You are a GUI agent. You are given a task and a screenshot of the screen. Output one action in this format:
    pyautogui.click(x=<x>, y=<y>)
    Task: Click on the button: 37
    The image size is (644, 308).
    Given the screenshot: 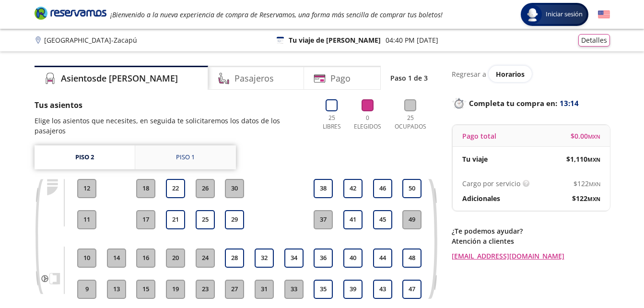 What is the action you would take?
    pyautogui.click(x=323, y=220)
    